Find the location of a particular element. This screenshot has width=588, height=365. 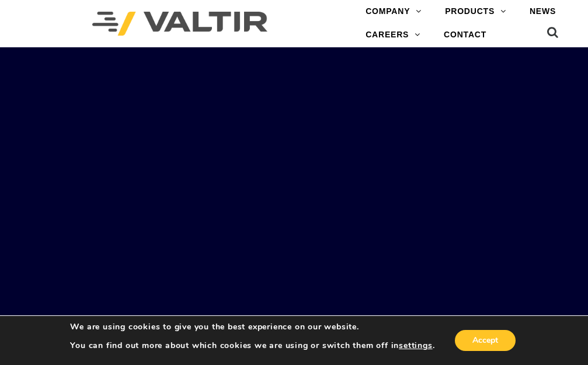

a: CONTACT is located at coordinates (465, 35).